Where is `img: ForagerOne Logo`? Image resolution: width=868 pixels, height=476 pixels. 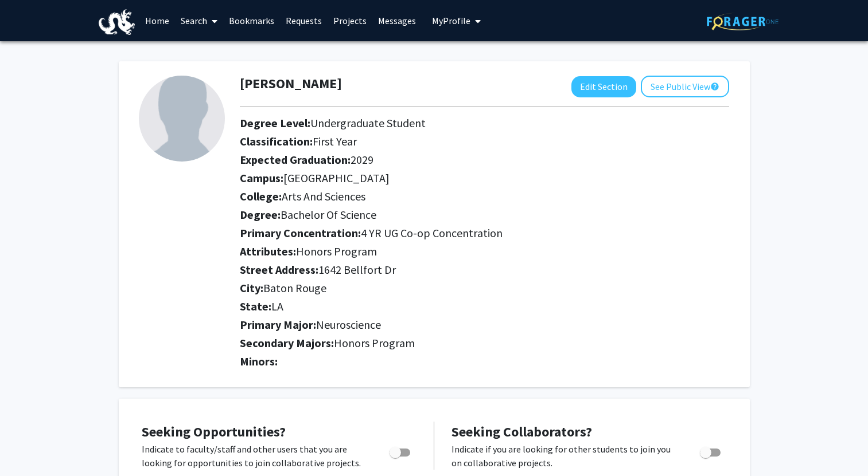 img: ForagerOne Logo is located at coordinates (742, 21).